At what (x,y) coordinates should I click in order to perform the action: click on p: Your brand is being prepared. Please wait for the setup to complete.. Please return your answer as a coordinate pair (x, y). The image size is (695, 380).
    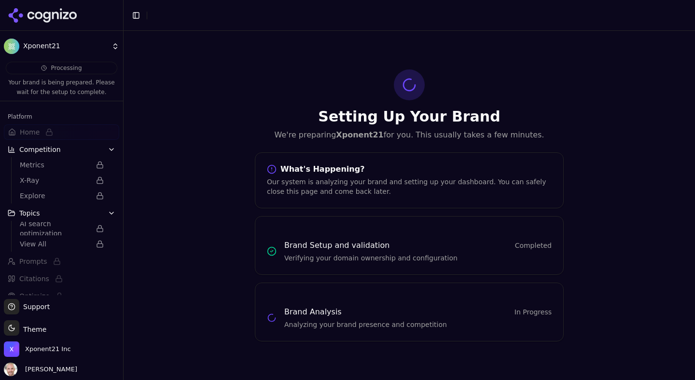
    Looking at the image, I should click on (61, 87).